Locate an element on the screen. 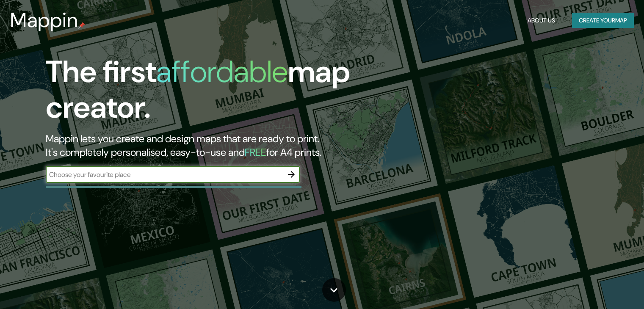  h2: Mappin lets you create and design maps that are ready to print. It's completely personalised, eas... is located at coordinates (207, 146).